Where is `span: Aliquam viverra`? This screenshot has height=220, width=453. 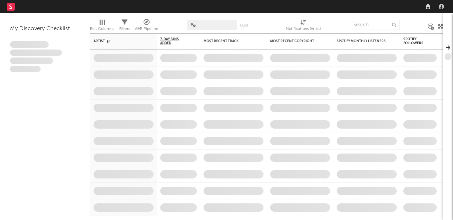
span: Aliquam viverra is located at coordinates (25, 69).